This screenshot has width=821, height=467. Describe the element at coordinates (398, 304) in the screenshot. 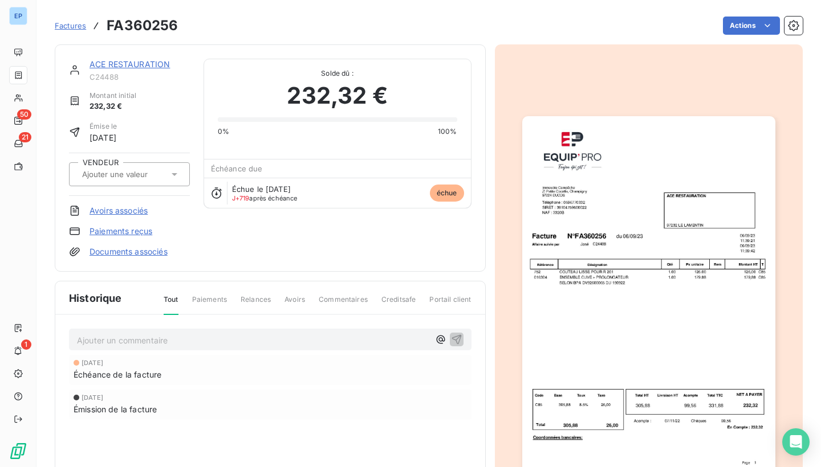

I see `span: Creditsafe` at that location.